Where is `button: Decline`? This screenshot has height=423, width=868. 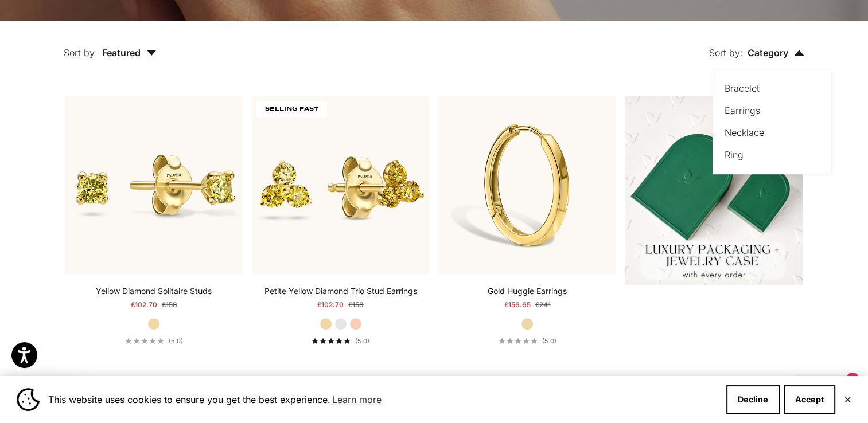
button: Decline is located at coordinates (753, 400).